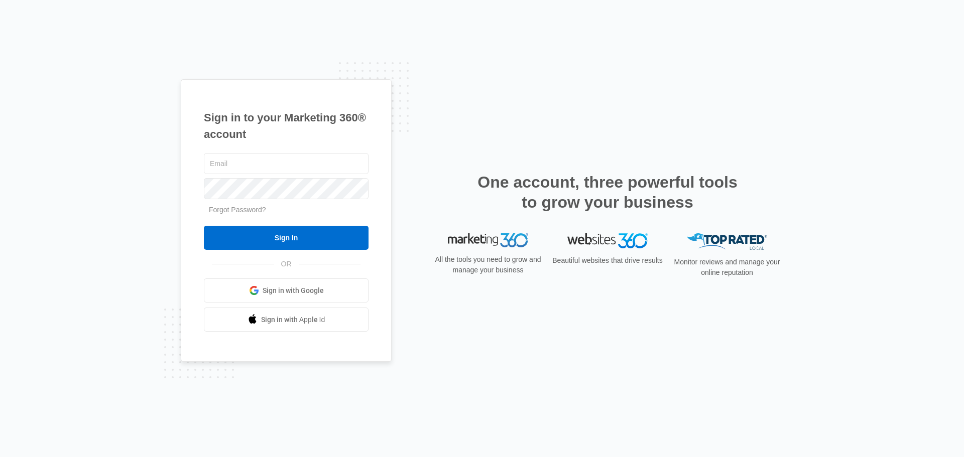  I want to click on h1: Sign in to your Marketing 360® account, so click(286, 126).